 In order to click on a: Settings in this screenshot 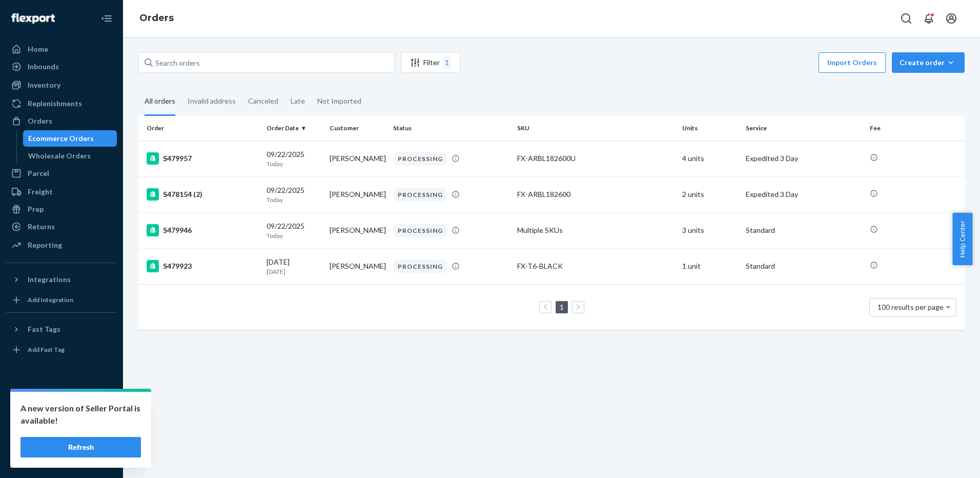, I will do `click(62, 405)`.